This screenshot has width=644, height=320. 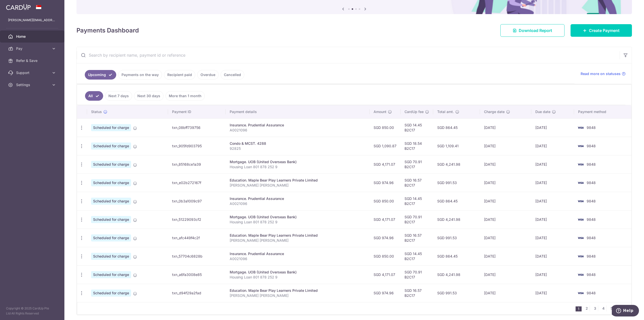 I want to click on span: Pay, so click(x=33, y=49).